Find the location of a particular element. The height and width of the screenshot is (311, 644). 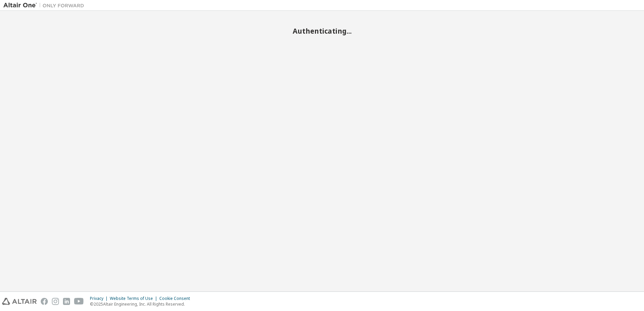

img: linkedin.svg is located at coordinates (66, 302).